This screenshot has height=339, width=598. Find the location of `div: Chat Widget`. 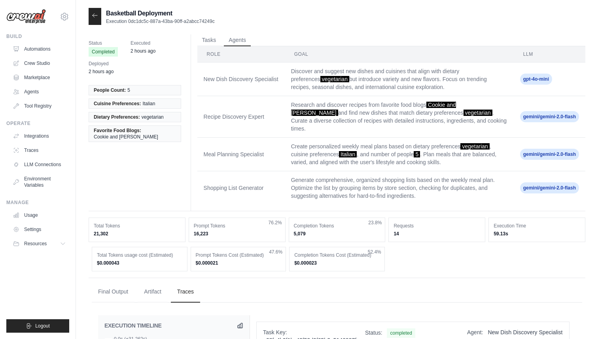

div: Chat Widget is located at coordinates (578, 320).